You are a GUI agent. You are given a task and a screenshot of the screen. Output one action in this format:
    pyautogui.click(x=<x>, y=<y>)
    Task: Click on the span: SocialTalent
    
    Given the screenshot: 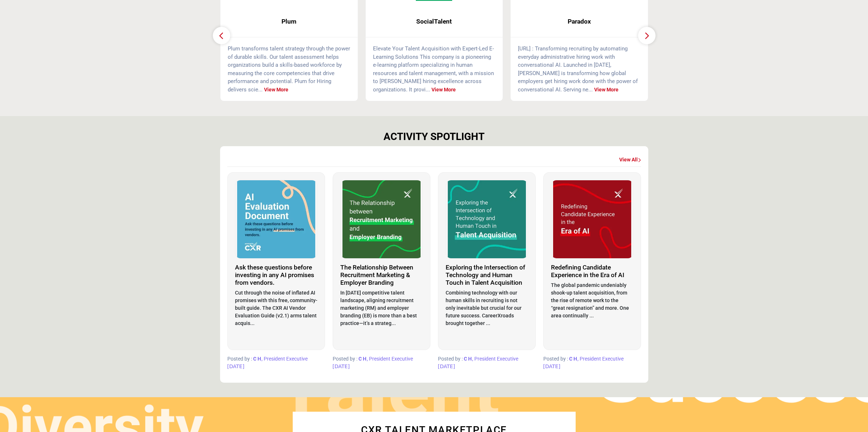 What is the action you would take?
    pyautogui.click(x=434, y=21)
    